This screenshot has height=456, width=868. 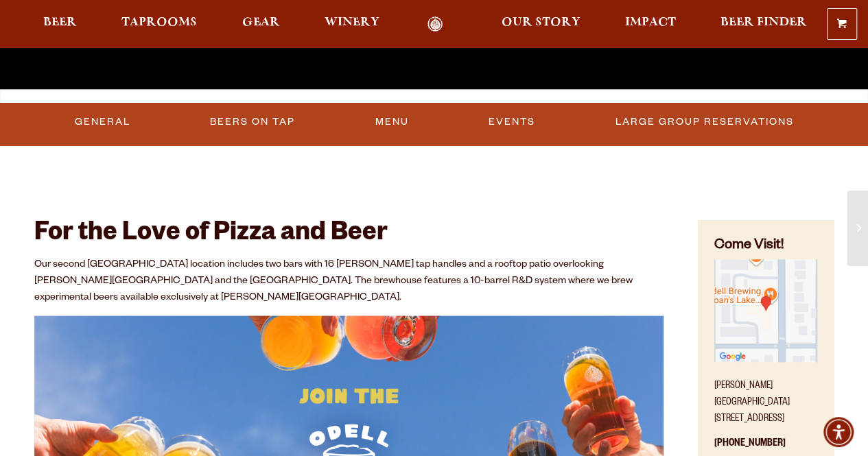 What do you see at coordinates (435, 24) in the screenshot?
I see `a: Odell Home` at bounding box center [435, 24].